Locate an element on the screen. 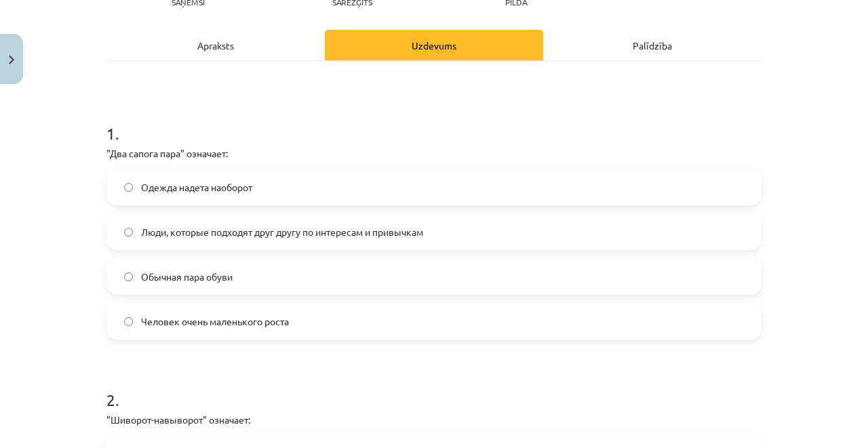  input: Человек очень маленького роста is located at coordinates (128, 322).